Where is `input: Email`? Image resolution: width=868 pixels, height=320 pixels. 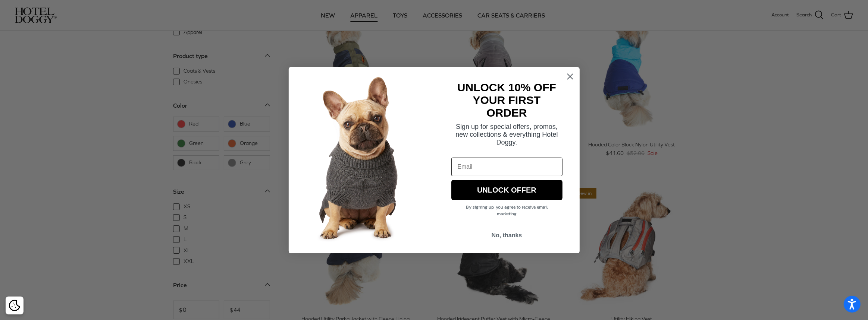
input: Email is located at coordinates (507, 167).